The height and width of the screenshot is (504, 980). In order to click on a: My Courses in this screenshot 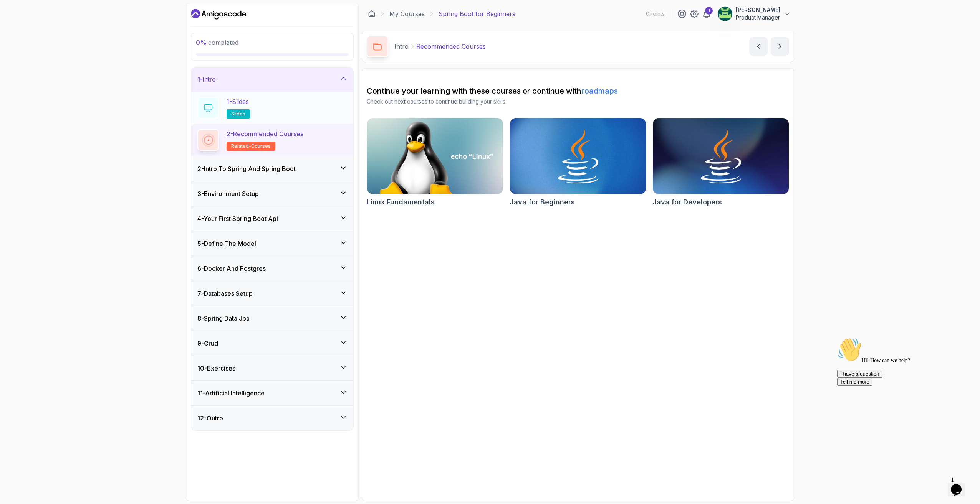, I will do `click(407, 14)`.